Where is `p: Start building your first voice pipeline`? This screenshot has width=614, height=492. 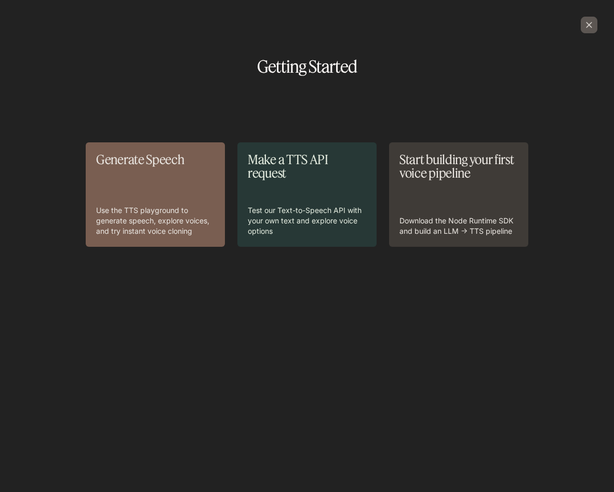 p: Start building your first voice pipeline is located at coordinates (459, 166).